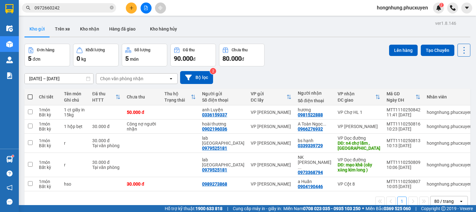 This screenshot has width=476, height=212. What do you see at coordinates (47, 55) in the screenshot?
I see `button: Đơn hàng5đơn` at bounding box center [47, 55].